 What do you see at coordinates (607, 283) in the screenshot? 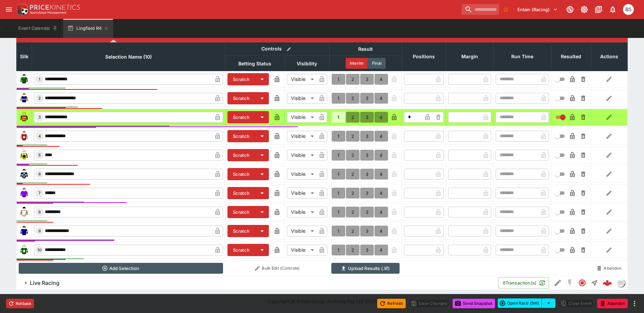
I see `img: logo-cerberus--red.svg` at bounding box center [607, 283].